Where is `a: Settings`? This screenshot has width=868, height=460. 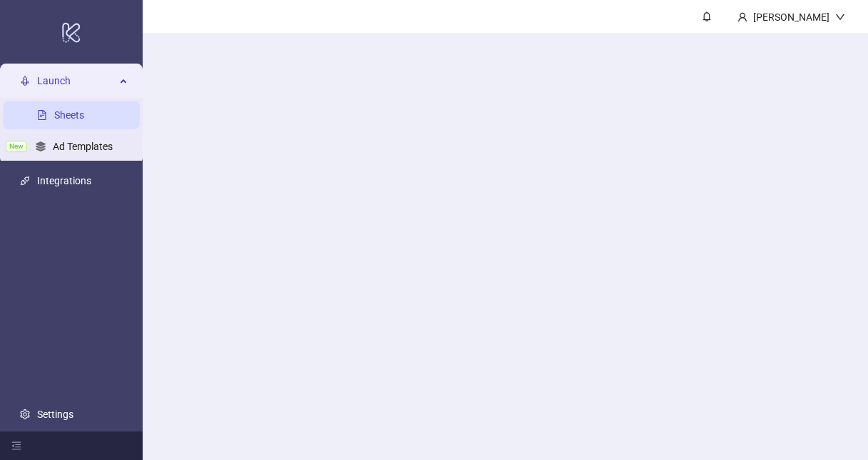
a: Settings is located at coordinates (55, 414).